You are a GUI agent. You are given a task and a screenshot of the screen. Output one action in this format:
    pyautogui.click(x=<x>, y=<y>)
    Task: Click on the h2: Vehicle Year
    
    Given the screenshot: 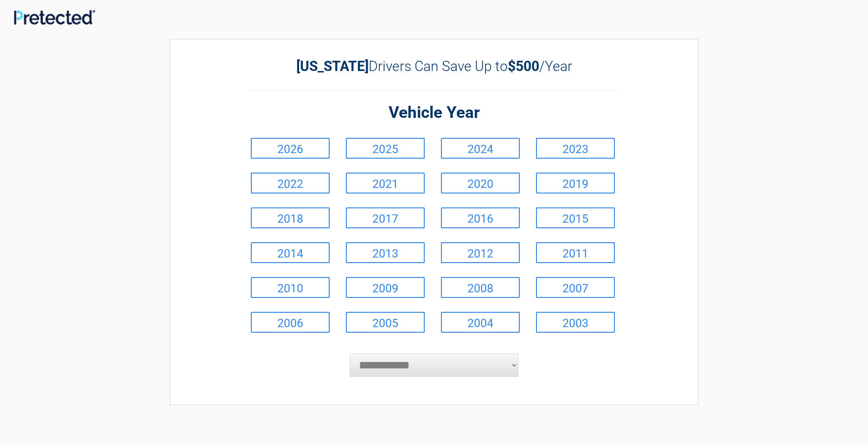 What is the action you would take?
    pyautogui.click(x=434, y=113)
    